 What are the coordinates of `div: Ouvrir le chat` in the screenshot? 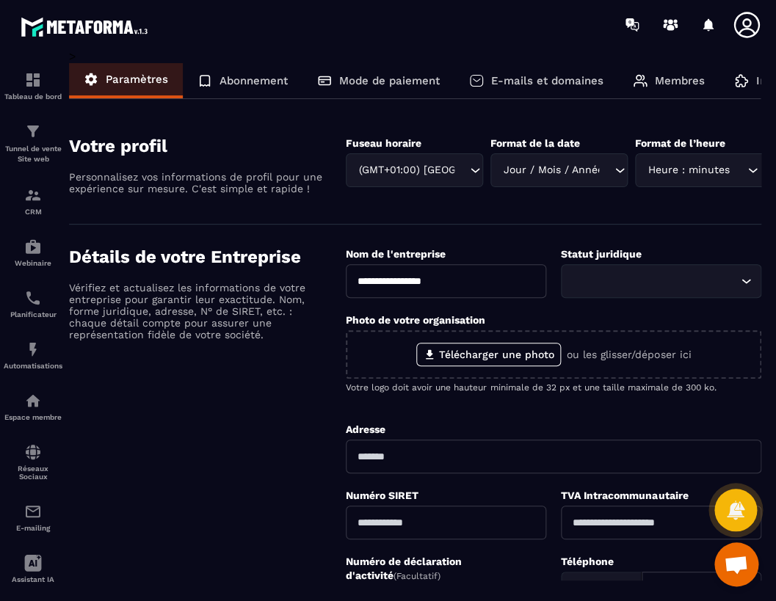 It's located at (736, 564).